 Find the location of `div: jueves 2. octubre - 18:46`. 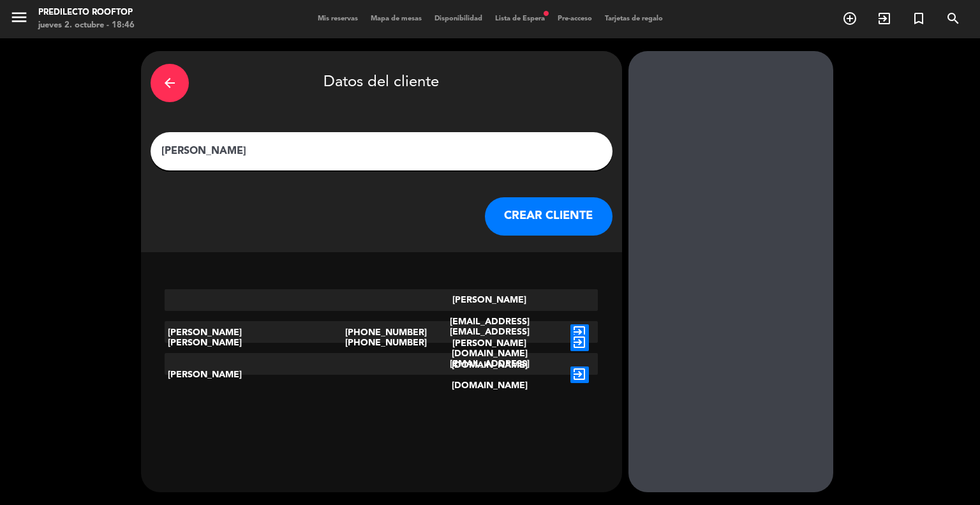

div: jueves 2. octubre - 18:46 is located at coordinates (86, 25).